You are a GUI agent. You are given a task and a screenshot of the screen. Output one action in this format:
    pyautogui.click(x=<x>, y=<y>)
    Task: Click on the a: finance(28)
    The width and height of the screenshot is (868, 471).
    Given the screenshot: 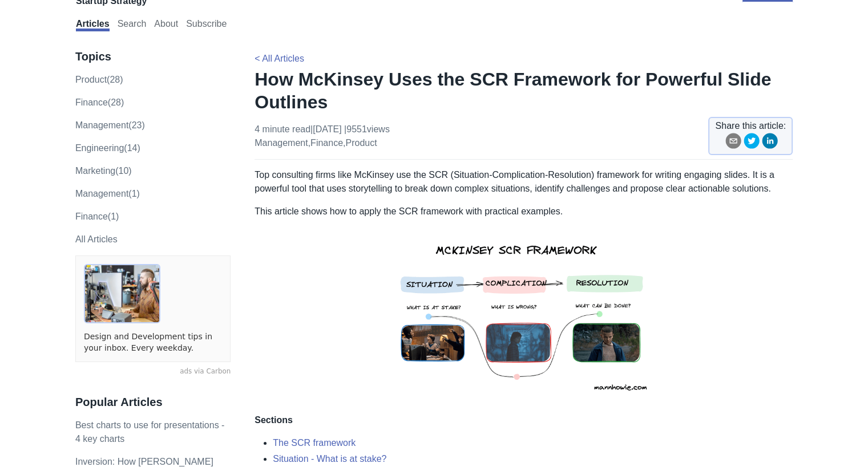 What is the action you would take?
    pyautogui.click(x=99, y=102)
    